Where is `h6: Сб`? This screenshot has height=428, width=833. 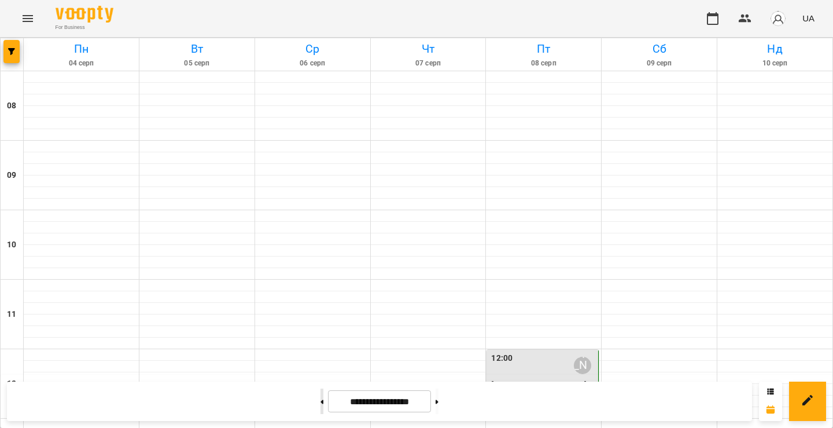 h6: Сб is located at coordinates (659, 49).